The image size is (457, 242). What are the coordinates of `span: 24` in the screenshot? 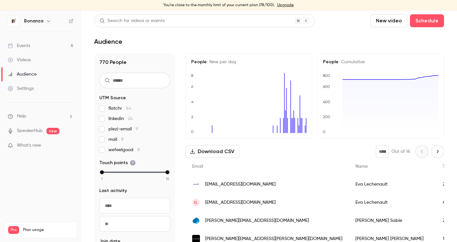 It's located at (130, 119).